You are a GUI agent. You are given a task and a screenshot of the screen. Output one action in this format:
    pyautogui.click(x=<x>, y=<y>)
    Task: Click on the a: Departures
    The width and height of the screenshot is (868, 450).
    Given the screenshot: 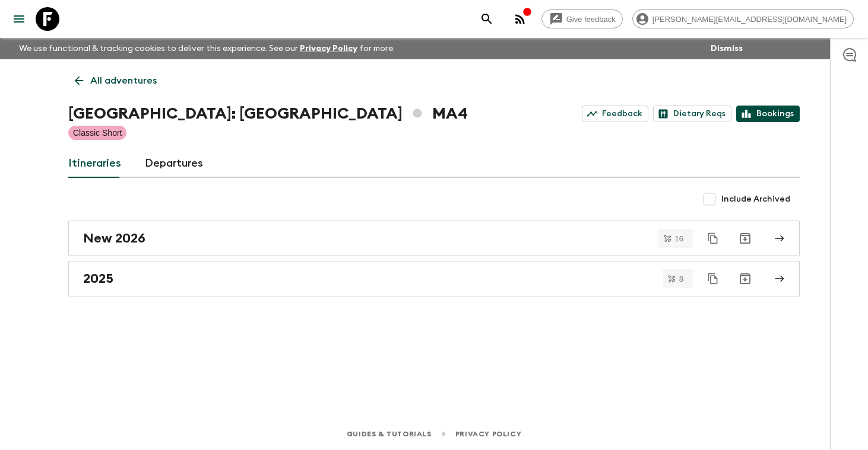 What is the action you would take?
    pyautogui.click(x=174, y=163)
    